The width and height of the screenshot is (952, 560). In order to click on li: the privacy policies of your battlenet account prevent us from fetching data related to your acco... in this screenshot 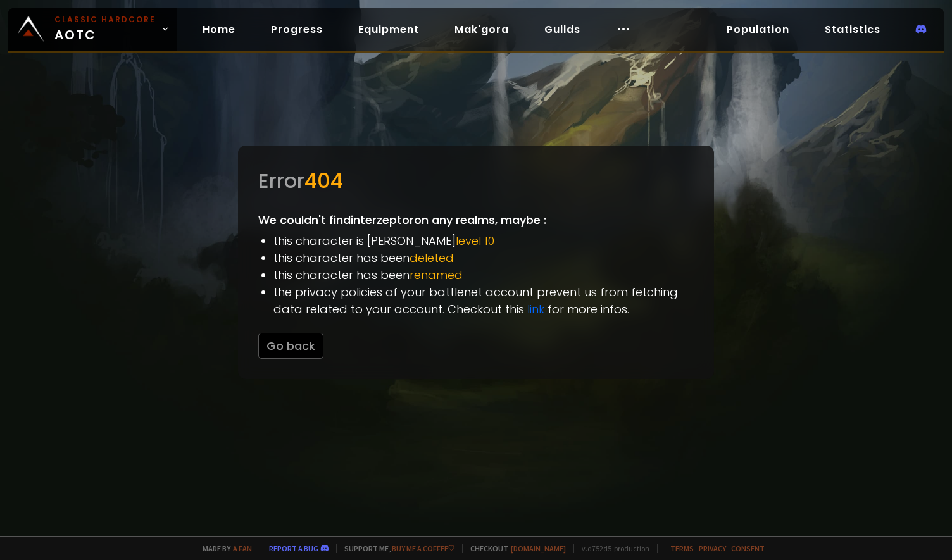, I will do `click(484, 301)`.